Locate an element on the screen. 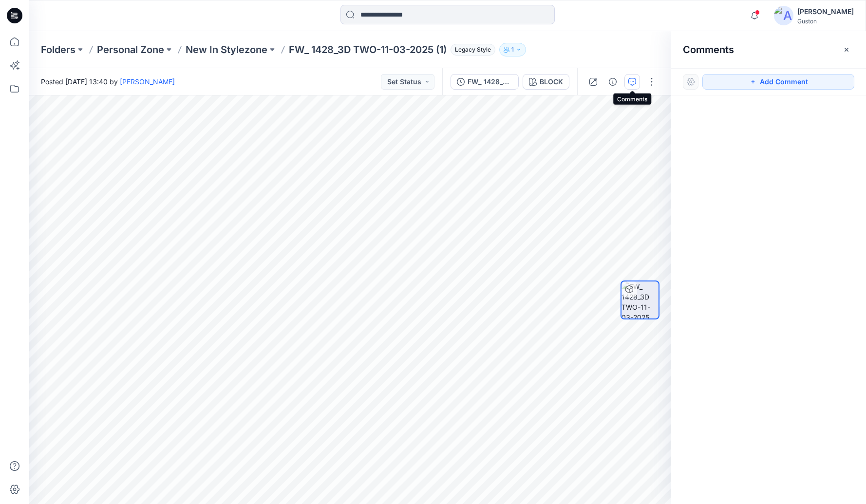  img: FW_ 1428_3D TWO-11-03-2025 (1) BLOCK is located at coordinates (640, 300).